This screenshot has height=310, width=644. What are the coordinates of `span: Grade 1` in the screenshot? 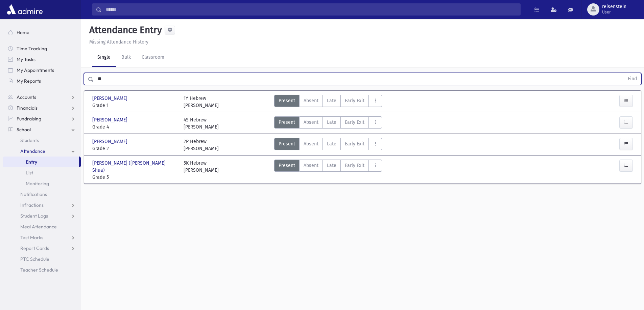 It's located at (134, 105).